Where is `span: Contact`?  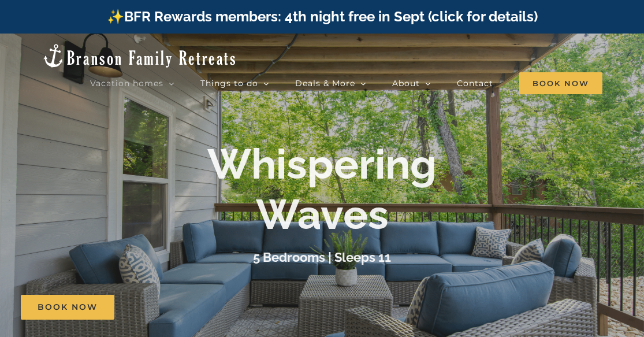 span: Contact is located at coordinates (475, 83).